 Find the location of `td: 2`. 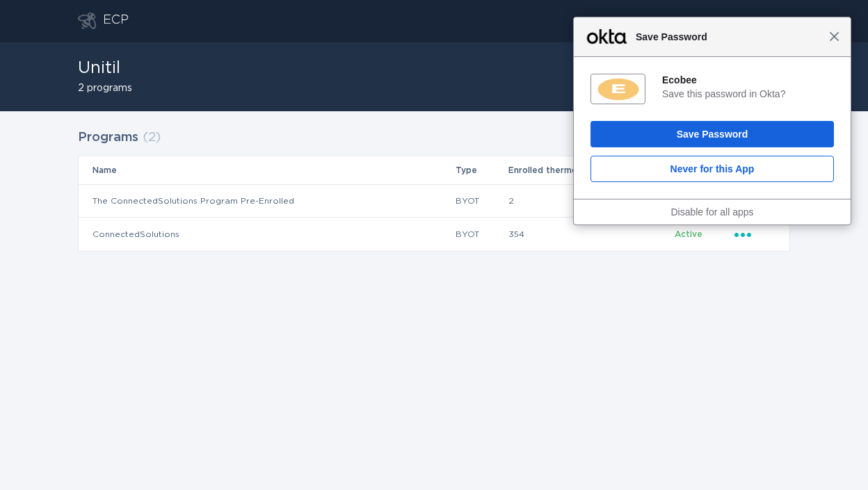

td: 2 is located at coordinates (590, 201).